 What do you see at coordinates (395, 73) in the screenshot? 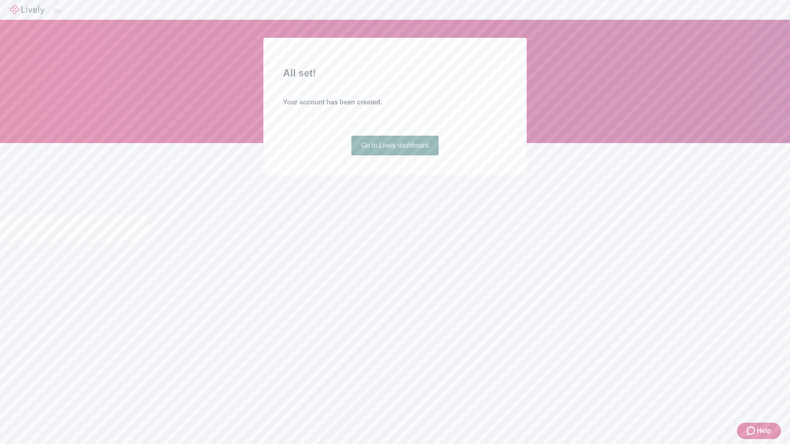
I see `h2: All set!` at bounding box center [395, 73].